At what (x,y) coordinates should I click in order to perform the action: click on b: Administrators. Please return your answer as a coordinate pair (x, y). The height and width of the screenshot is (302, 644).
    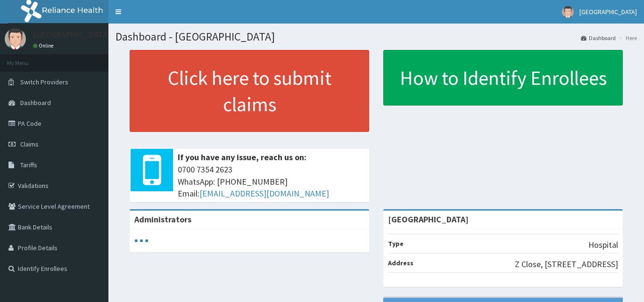
    Looking at the image, I should click on (163, 219).